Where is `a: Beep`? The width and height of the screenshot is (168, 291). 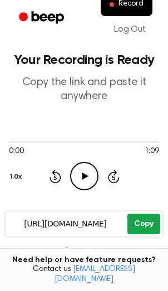
a: Beep is located at coordinates (42, 18).